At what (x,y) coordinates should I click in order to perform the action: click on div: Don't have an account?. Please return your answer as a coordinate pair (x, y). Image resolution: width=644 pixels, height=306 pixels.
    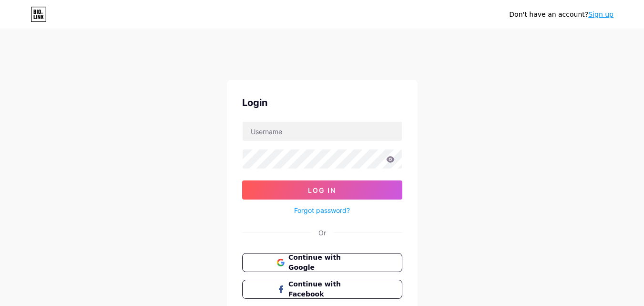
    Looking at the image, I should click on (561, 14).